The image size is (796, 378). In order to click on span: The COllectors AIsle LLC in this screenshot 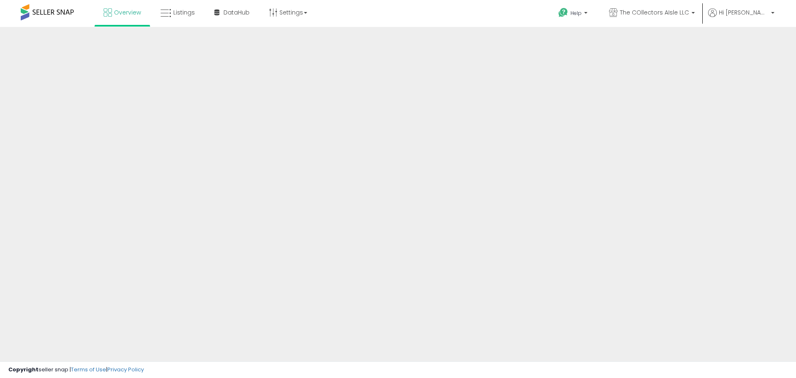, I will do `click(654, 12)`.